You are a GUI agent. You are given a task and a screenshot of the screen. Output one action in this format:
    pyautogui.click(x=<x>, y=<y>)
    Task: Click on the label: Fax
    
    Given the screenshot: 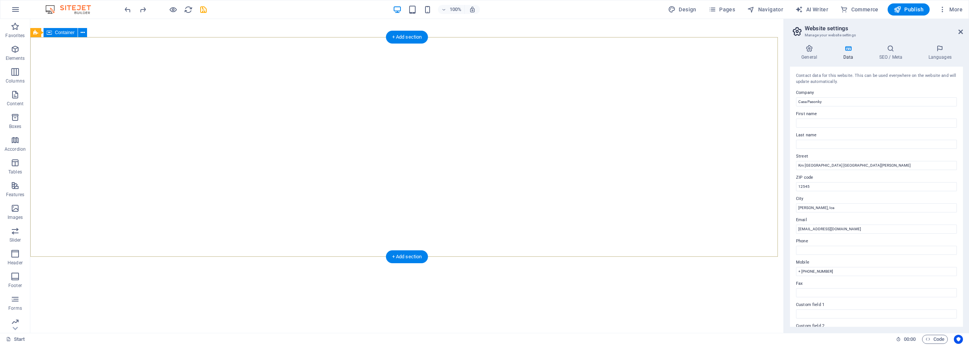 What is the action you would take?
    pyautogui.click(x=876, y=284)
    